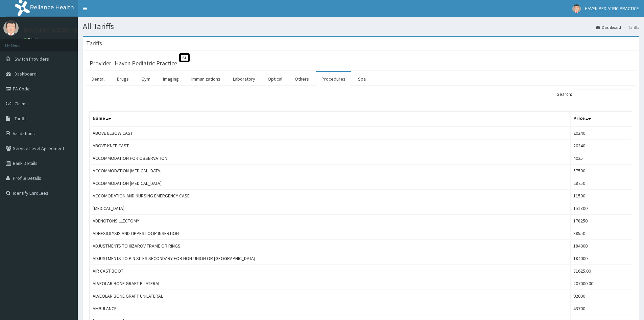  I want to click on td: ALVEOLAR BONE GRAFT UNILATERAL, so click(330, 296).